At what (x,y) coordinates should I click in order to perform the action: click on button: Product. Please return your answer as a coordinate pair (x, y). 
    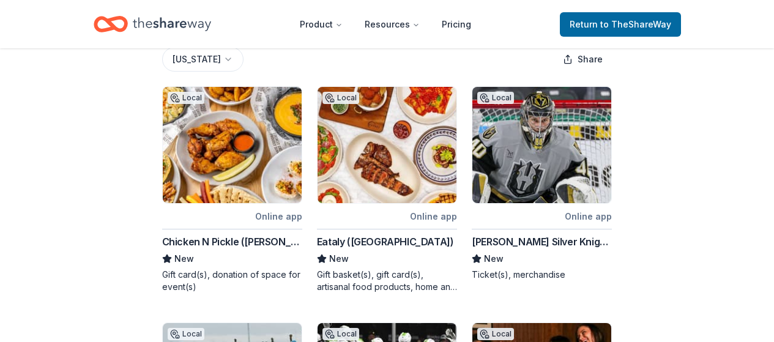
    Looking at the image, I should click on (321, 24).